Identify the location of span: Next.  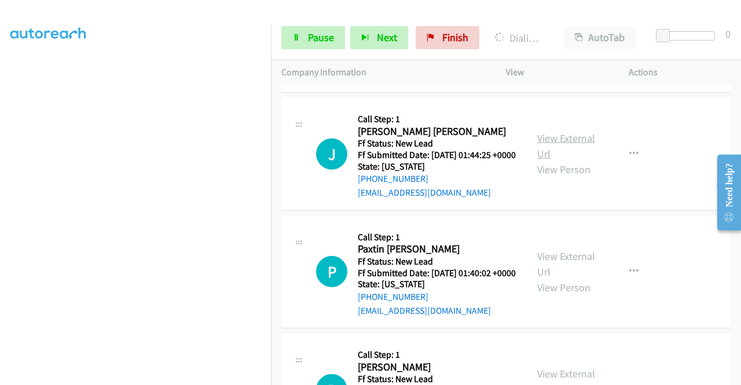
(387, 37).